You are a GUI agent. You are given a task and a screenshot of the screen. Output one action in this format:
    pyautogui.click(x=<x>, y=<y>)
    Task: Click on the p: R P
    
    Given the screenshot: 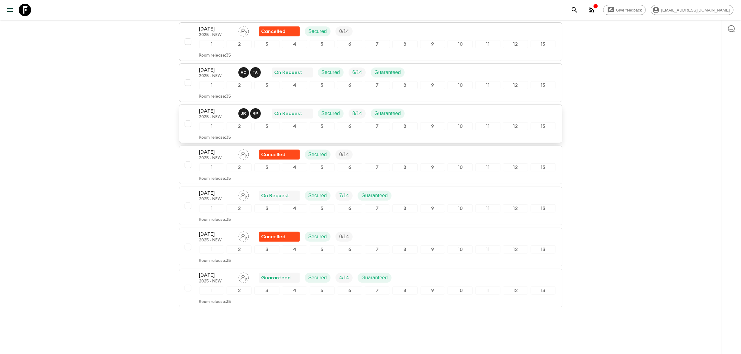 What is the action you would take?
    pyautogui.click(x=256, y=114)
    